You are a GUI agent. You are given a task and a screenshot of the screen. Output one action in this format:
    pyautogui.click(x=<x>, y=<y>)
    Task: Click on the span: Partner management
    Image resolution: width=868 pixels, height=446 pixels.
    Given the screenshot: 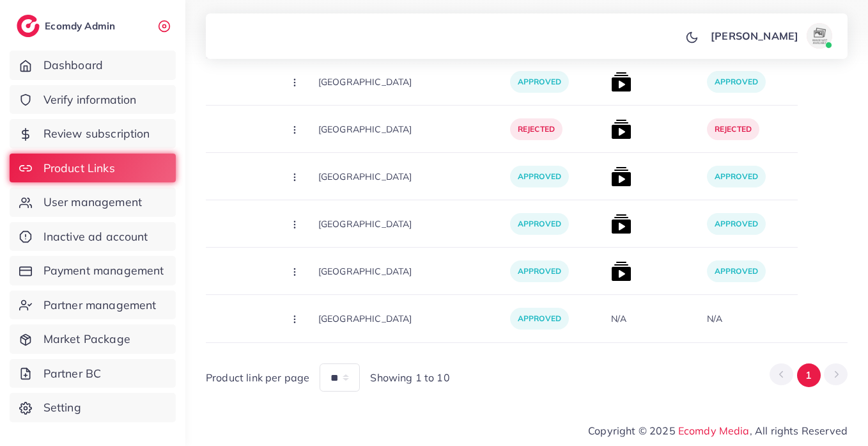 What is the action you would take?
    pyautogui.click(x=100, y=305)
    